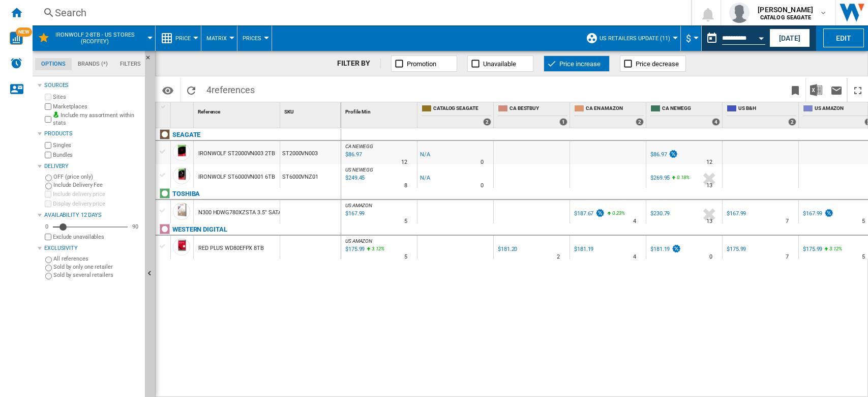  Describe the element at coordinates (359, 13) in the screenshot. I see `div: Search` at that location.